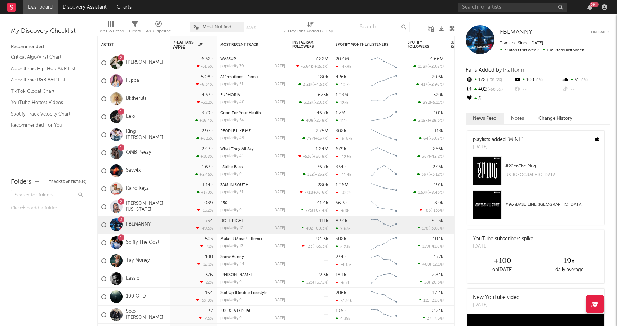  What do you see at coordinates (321, 121) in the screenshot?
I see `span: -25.8 %` at bounding box center [321, 121].